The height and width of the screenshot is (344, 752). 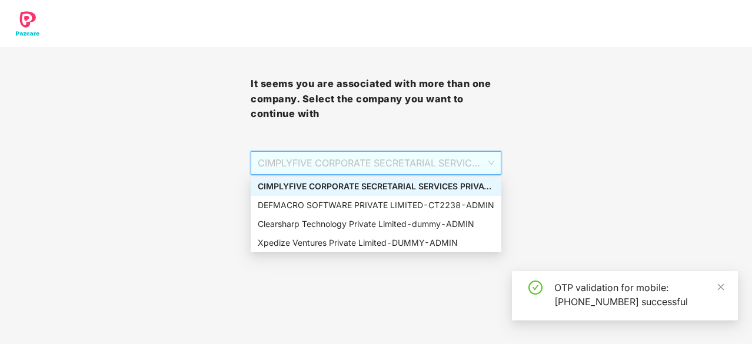 I want to click on div: CIMPLYFIVE CORPORATE SECRETARIAL SERVICES PRIVATE - DUMMY - ADMIN, so click(x=376, y=187).